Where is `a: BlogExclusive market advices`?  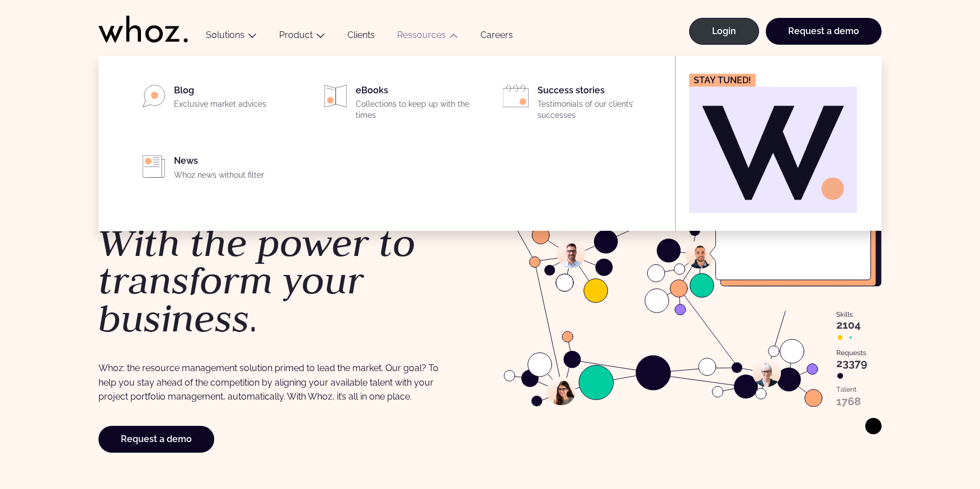 a: BlogExclusive market advices is located at coordinates (214, 100).